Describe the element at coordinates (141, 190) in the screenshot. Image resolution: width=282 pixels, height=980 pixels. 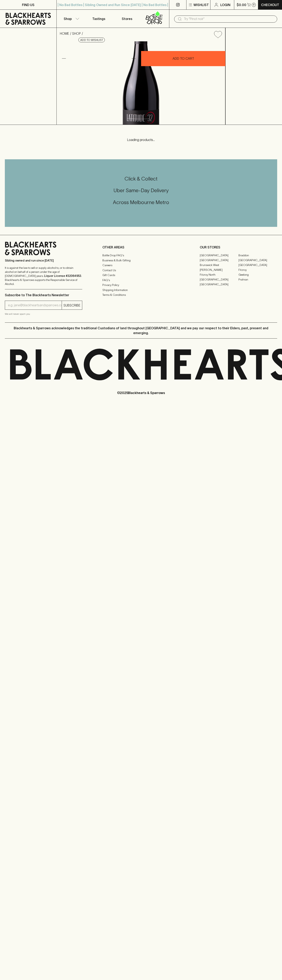
I see `h5: Uber Same-Day Delivery` at that location.